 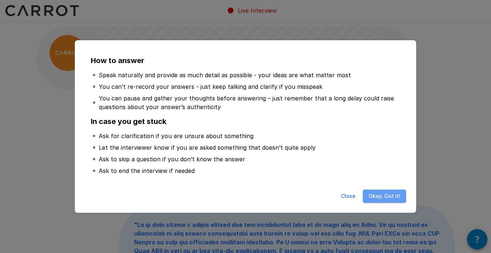 I want to click on button: Close, so click(x=348, y=196).